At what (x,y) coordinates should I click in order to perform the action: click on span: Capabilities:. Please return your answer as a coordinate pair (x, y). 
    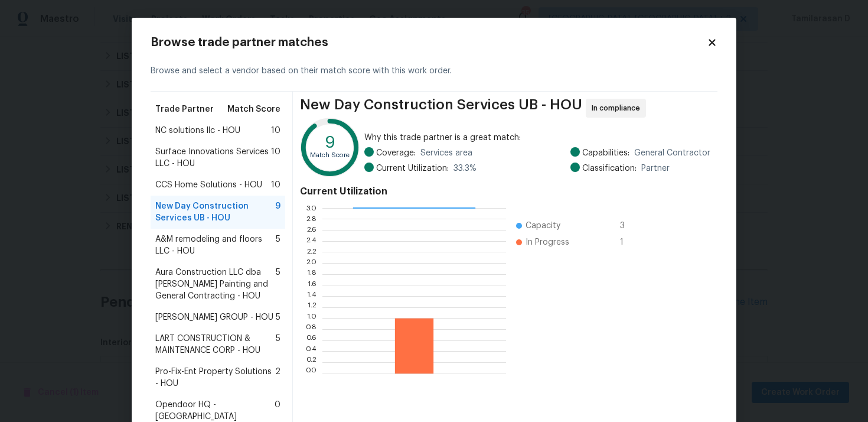
    Looking at the image, I should click on (605, 153).